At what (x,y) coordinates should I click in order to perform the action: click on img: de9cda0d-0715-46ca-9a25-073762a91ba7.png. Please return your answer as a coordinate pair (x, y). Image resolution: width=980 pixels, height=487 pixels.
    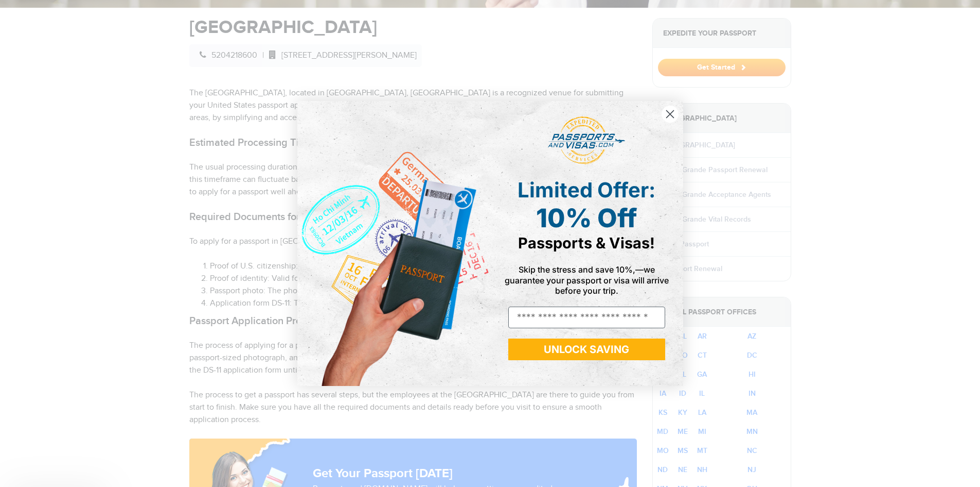
    Looking at the image, I should click on (394, 244).